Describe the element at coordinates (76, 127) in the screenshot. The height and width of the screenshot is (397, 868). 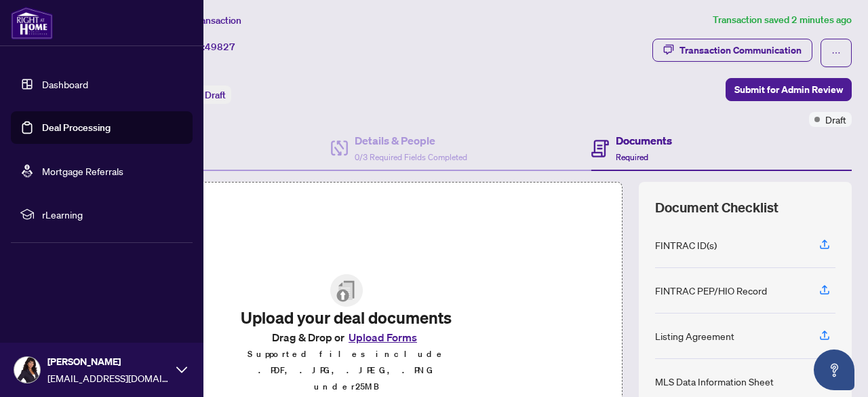
I see `a: Deal Processing` at that location.